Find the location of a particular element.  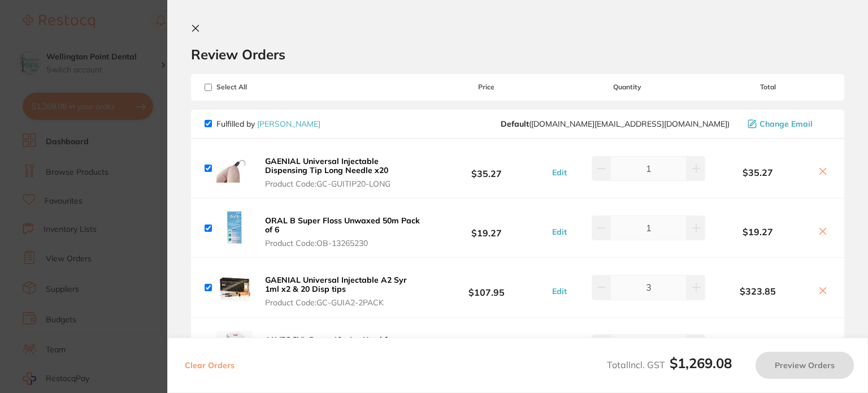

img: ODR2djF1ag is located at coordinates (234, 347).